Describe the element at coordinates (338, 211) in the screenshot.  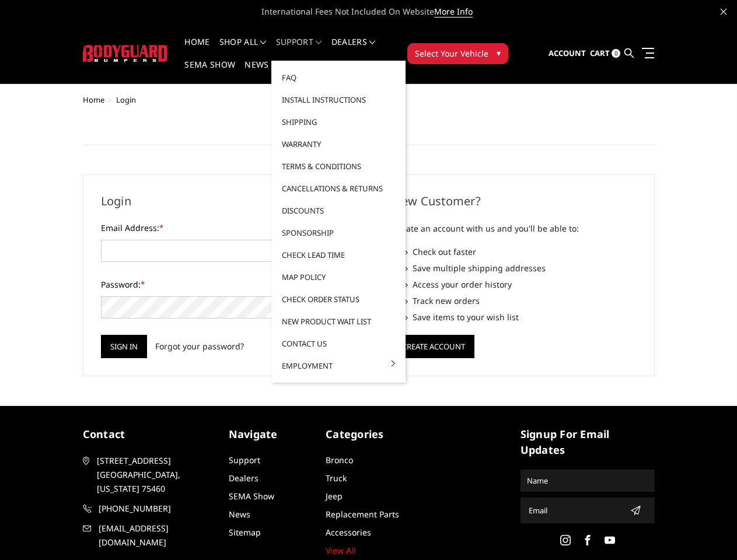
I see `a: Discounts` at that location.